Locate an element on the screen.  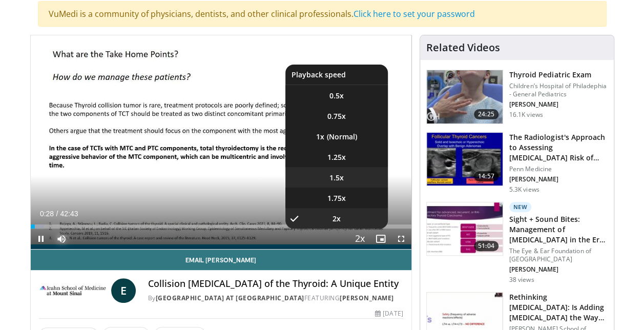
p: 38 views is located at coordinates (521, 280).